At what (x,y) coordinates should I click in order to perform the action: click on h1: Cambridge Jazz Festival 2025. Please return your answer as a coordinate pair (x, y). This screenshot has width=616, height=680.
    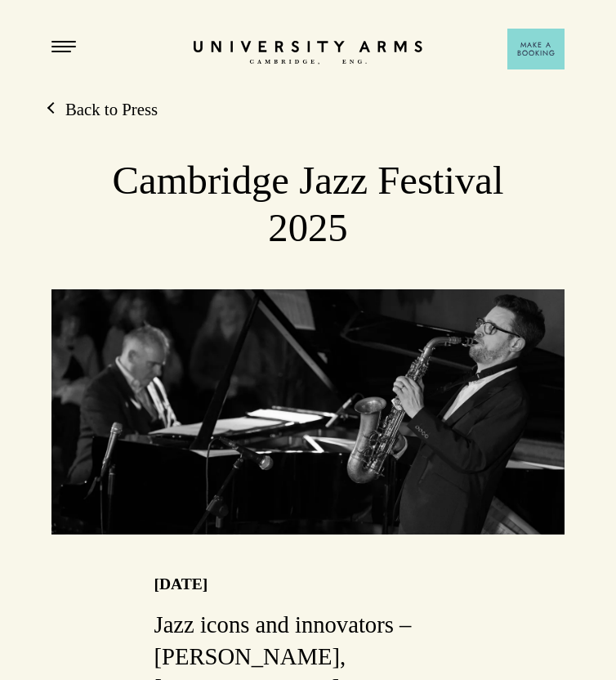
    Looking at the image, I should click on (308, 205).